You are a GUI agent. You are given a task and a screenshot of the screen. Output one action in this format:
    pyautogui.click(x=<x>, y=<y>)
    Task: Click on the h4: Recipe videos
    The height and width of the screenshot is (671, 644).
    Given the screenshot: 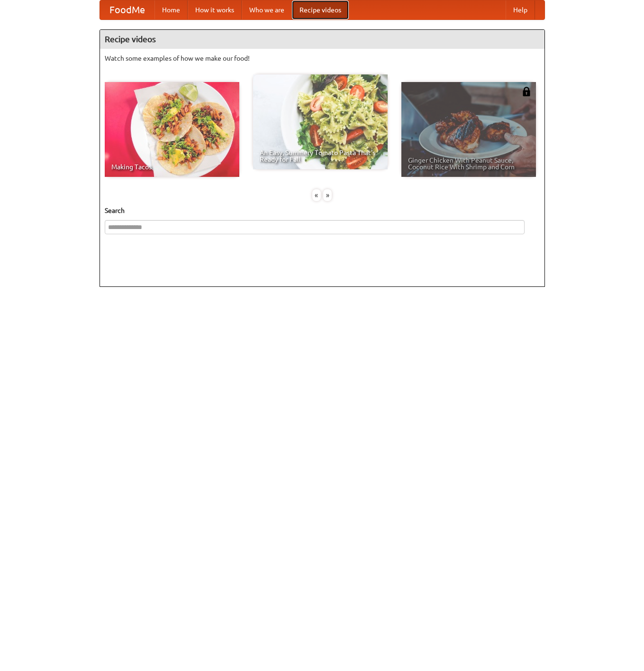 What is the action you would take?
    pyautogui.click(x=322, y=39)
    